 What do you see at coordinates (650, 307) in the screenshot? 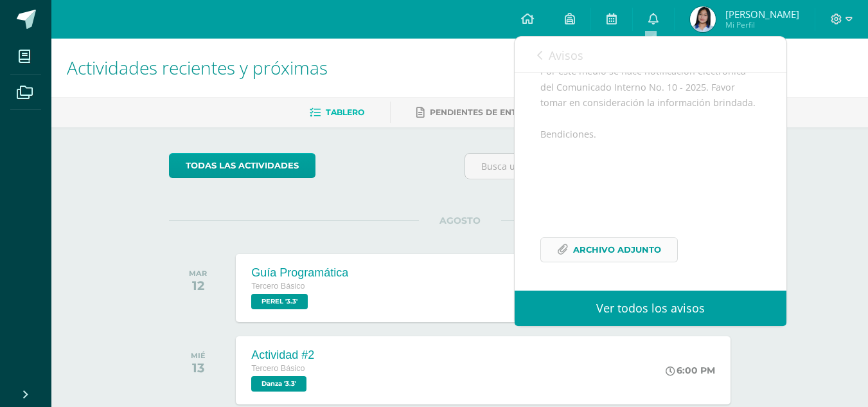
I see `a: Ver todos los avisos` at bounding box center [650, 307].